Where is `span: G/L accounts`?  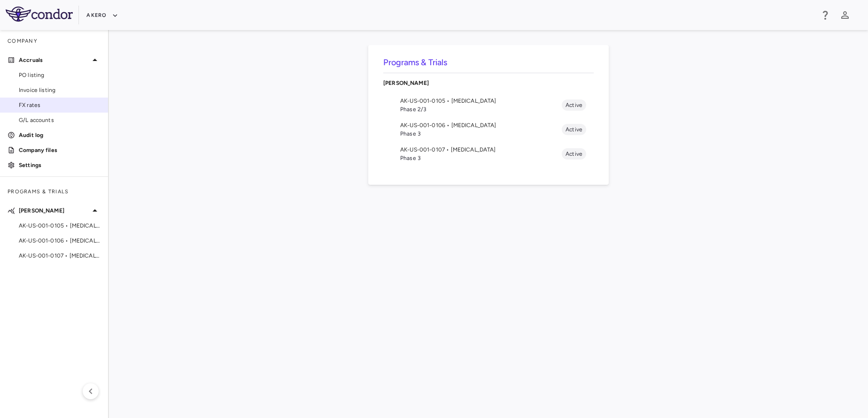
span: G/L accounts is located at coordinates (60, 120).